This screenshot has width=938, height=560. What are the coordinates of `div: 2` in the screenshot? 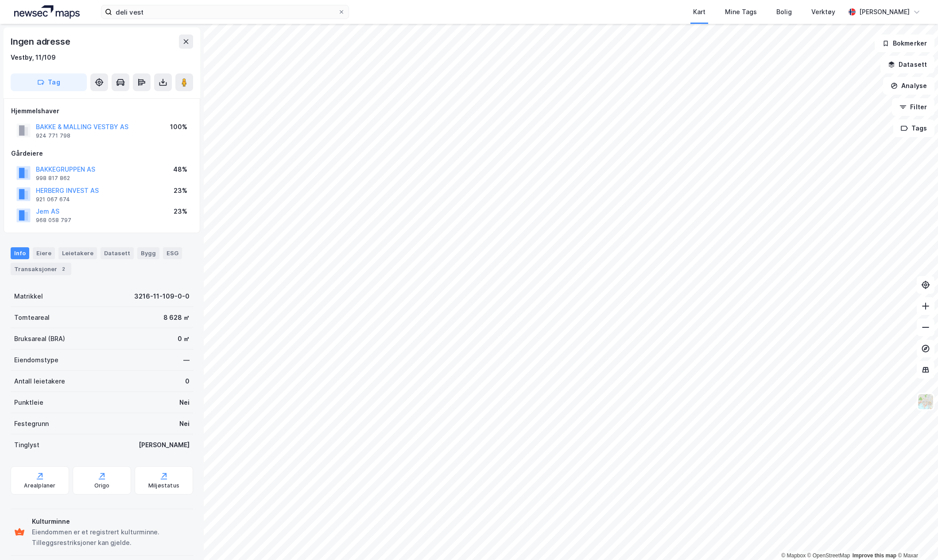 It's located at (63, 269).